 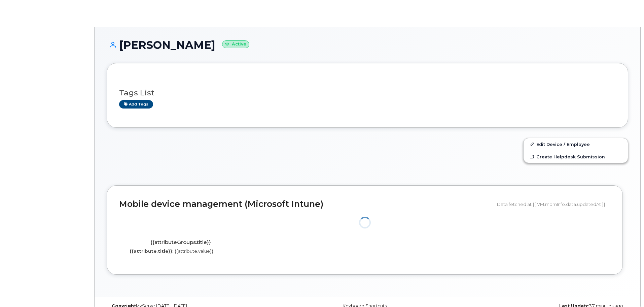 What do you see at coordinates (236, 44) in the screenshot?
I see `small: Active` at bounding box center [236, 44].